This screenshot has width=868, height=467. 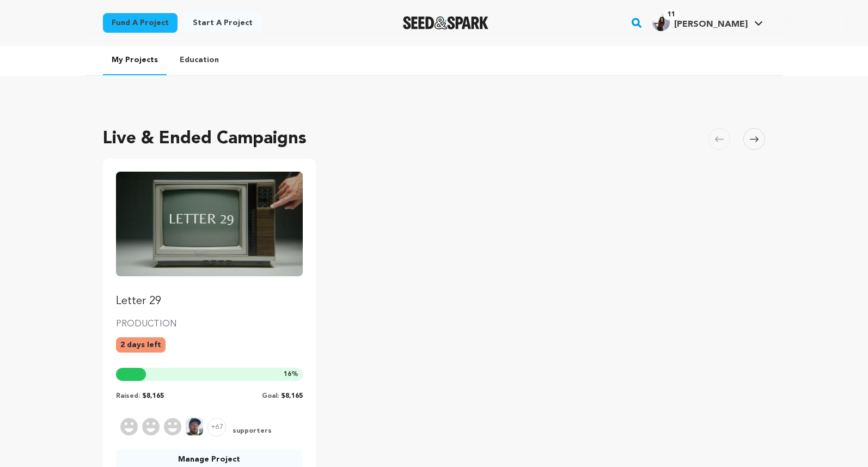 I want to click on a: Start a project, so click(x=223, y=23).